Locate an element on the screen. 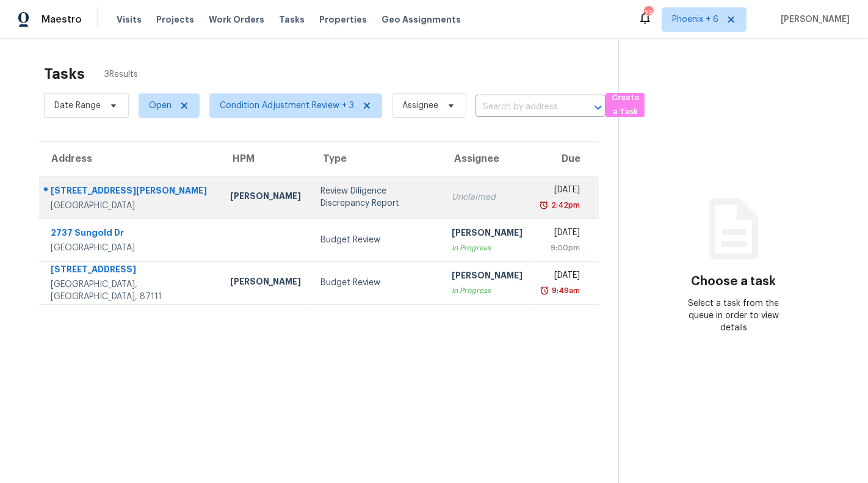 This screenshot has height=483, width=868. span: Geo Assignments is located at coordinates (421, 20).